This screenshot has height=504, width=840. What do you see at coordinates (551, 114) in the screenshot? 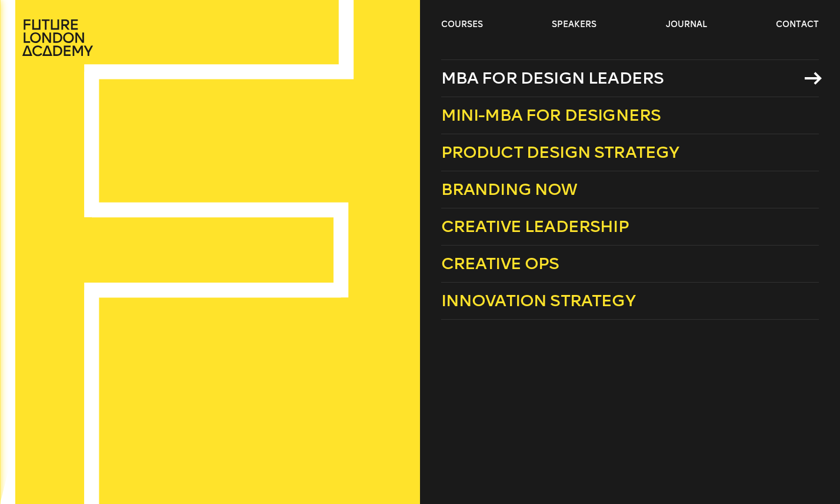
I see `span: Mini-MBA for Designers` at bounding box center [551, 114].